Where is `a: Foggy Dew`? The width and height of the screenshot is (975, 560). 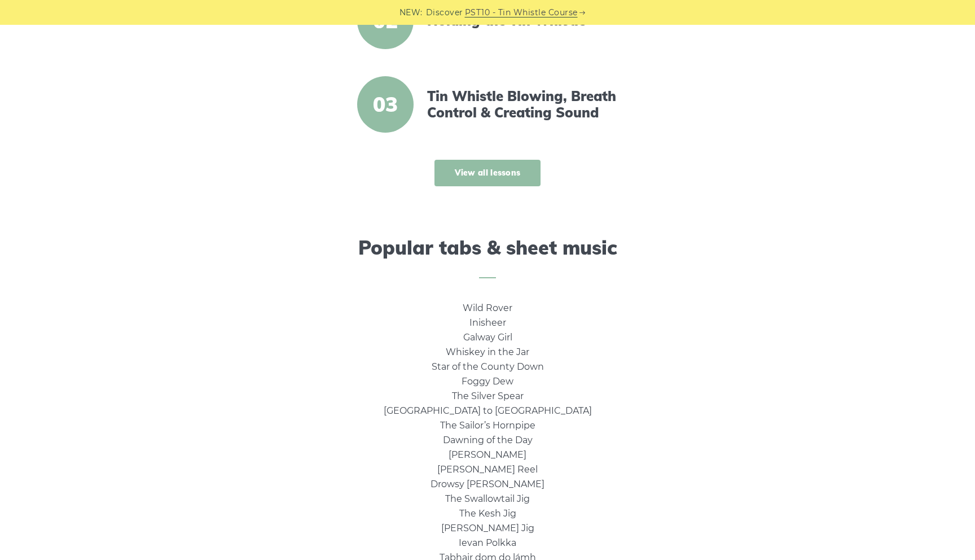 a: Foggy Dew is located at coordinates (488, 381).